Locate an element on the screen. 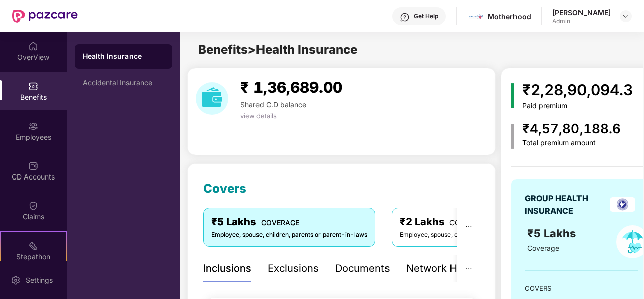 The image size is (644, 299). div: Get Help is located at coordinates (426, 16).